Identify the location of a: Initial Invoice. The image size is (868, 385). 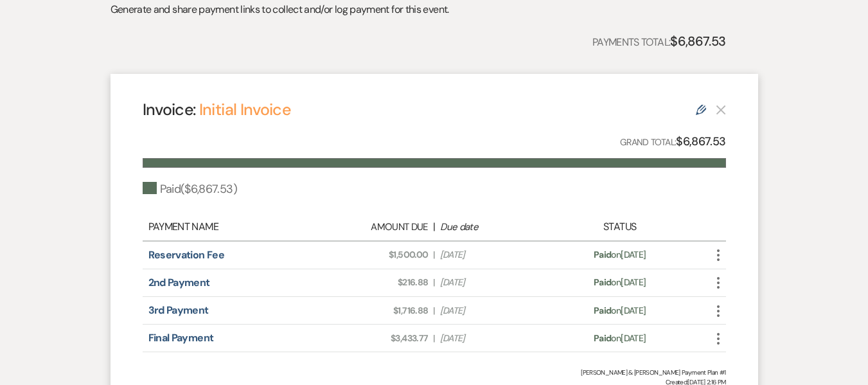
(245, 109).